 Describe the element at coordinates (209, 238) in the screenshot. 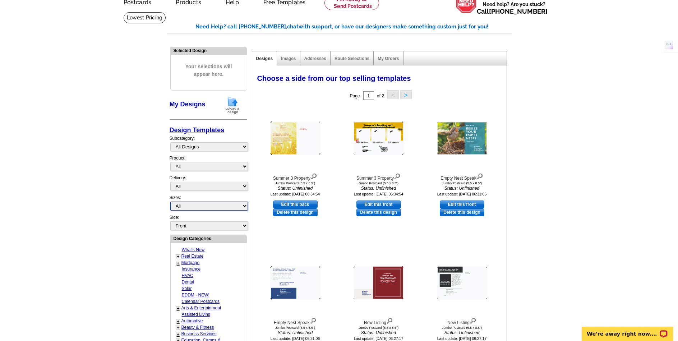

I see `div: Design Categories` at that location.